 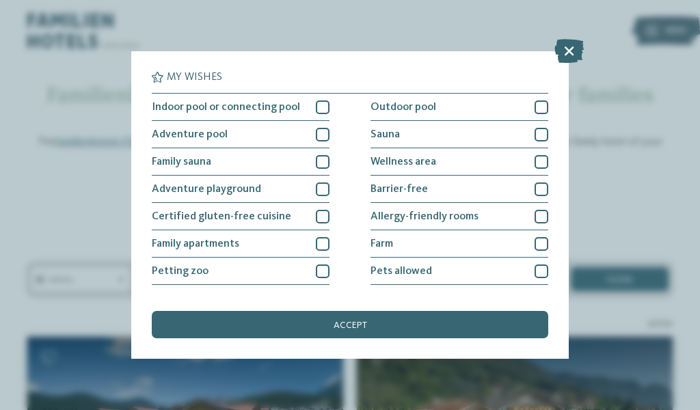 I want to click on span: Indoor pool or connecting pool, so click(x=226, y=107).